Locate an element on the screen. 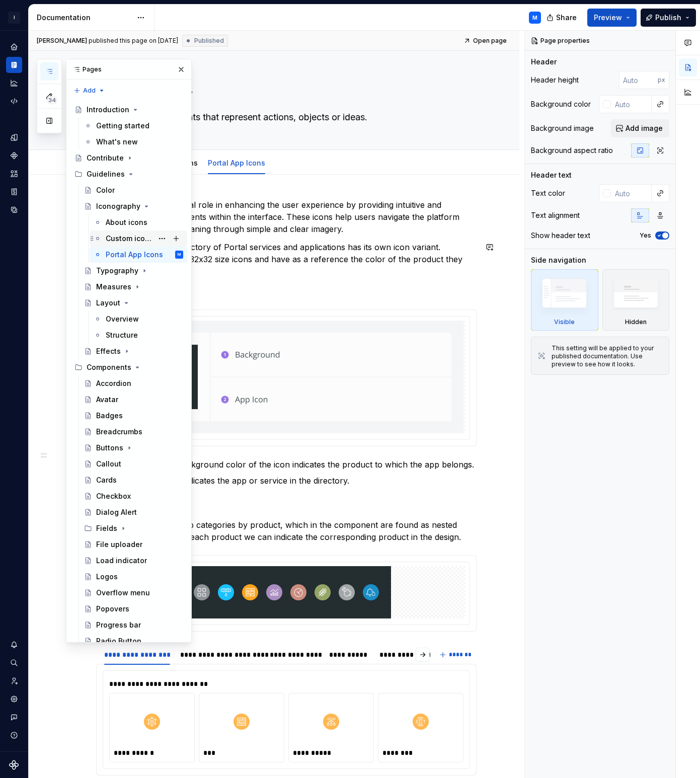 This screenshot has width=700, height=778. a: Open page is located at coordinates (485, 41).